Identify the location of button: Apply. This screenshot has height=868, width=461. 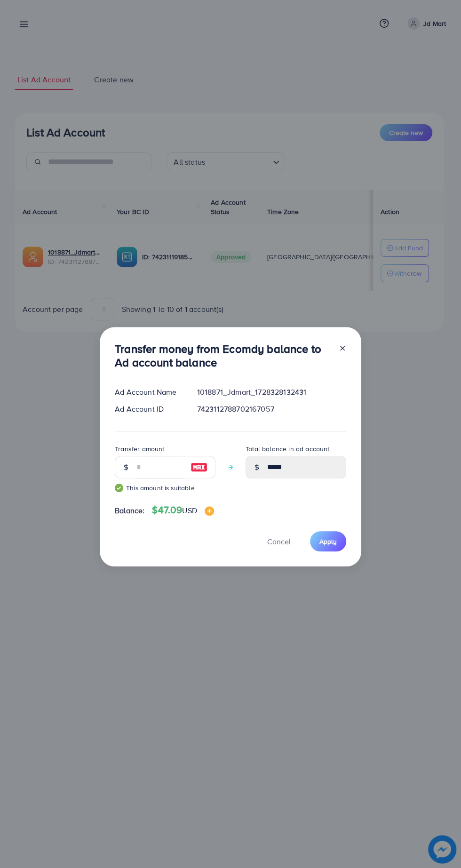
(328, 541).